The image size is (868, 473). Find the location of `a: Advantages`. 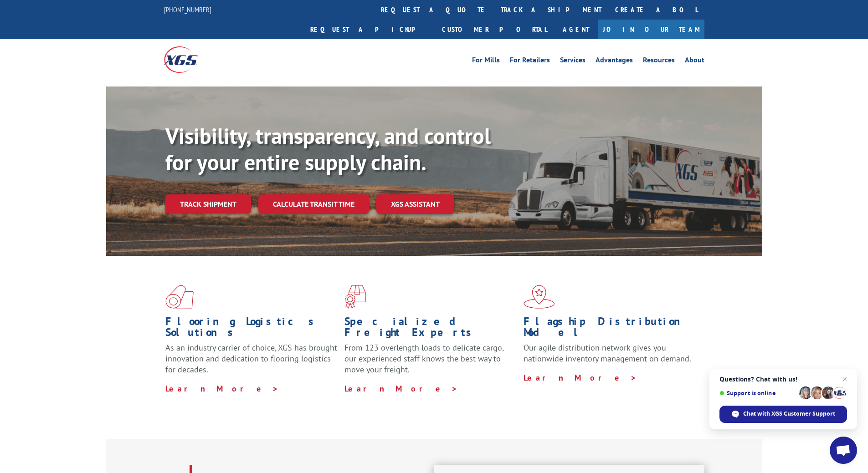

a: Advantages is located at coordinates (615, 62).